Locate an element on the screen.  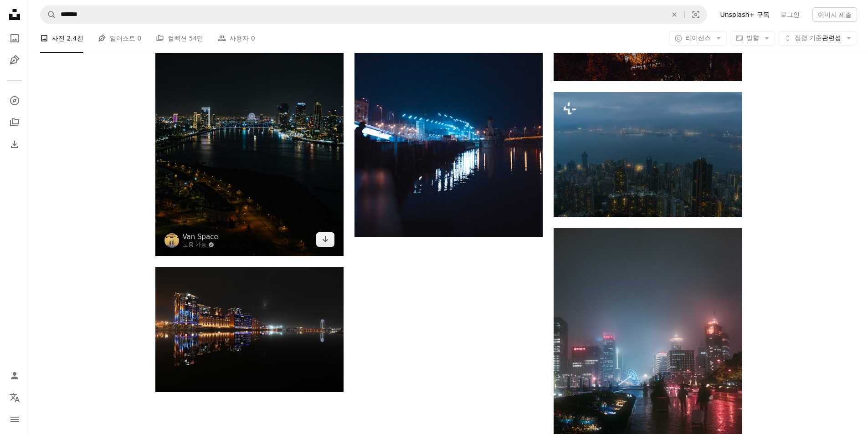
a: 언덕 꼭대기에서 바라본 도시의 밤 풍경 is located at coordinates (249, 114).